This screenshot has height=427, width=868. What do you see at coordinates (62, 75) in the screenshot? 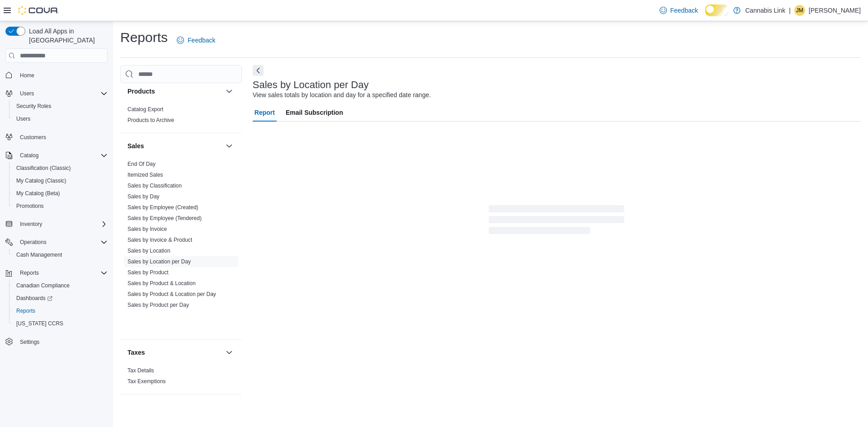
I see `span: Home` at bounding box center [62, 75].